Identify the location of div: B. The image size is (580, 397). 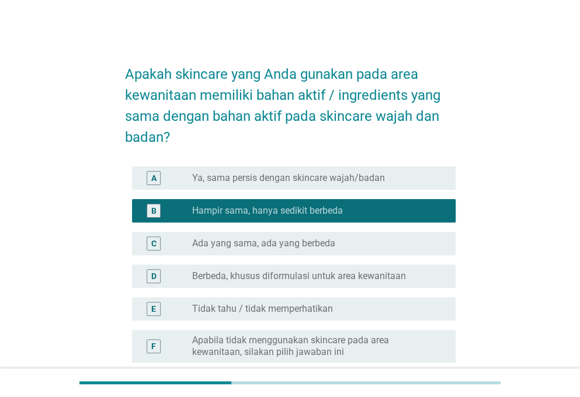
(154, 210).